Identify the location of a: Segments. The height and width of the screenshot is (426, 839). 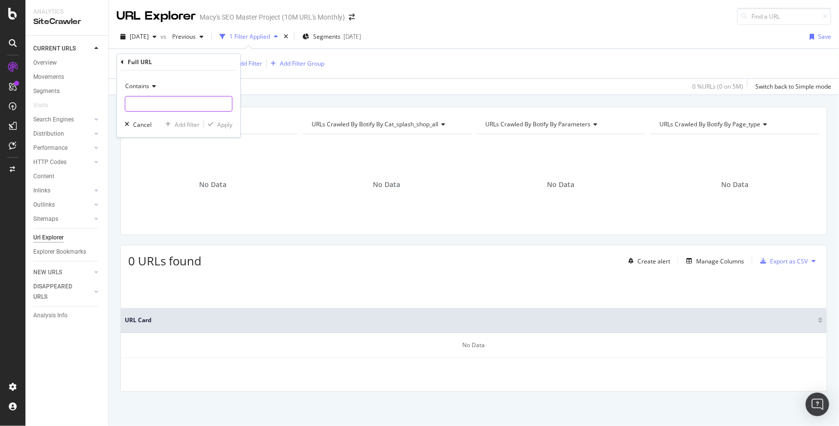
(67, 91).